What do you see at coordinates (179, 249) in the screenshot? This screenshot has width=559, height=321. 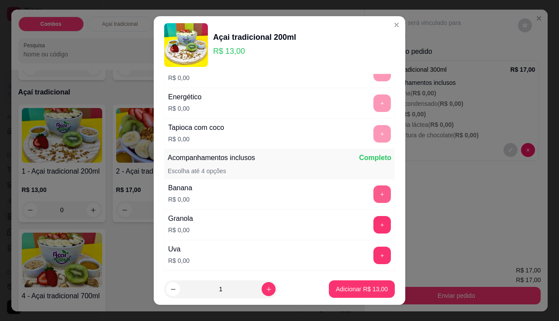 I see `div: Uva` at bounding box center [179, 249].